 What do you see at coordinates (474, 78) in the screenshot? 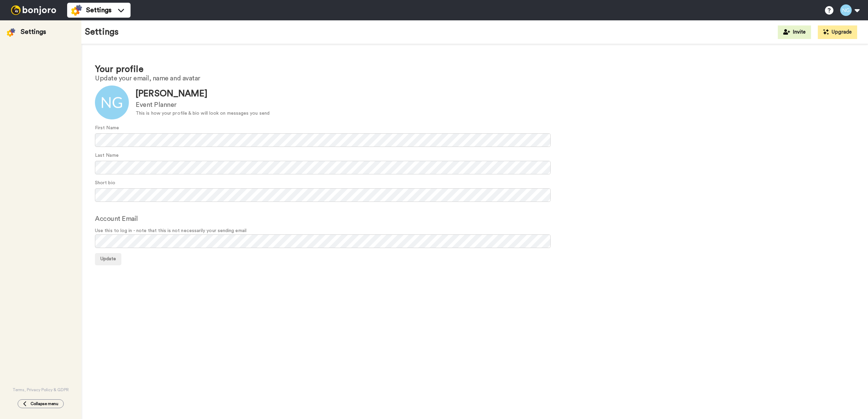
I see `h2: Update your email, name and avatar` at bounding box center [474, 78].